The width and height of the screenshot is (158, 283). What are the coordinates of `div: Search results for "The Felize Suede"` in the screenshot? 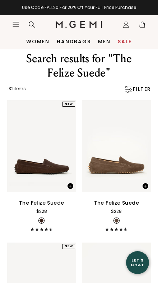 It's located at (79, 66).